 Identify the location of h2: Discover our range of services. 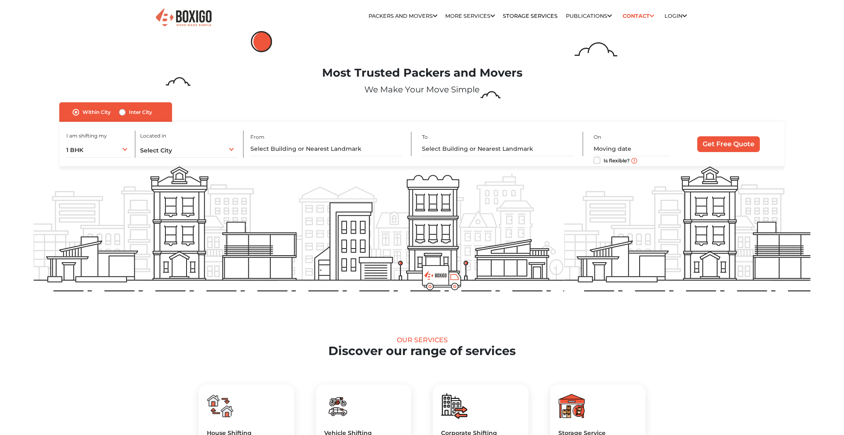
(422, 351).